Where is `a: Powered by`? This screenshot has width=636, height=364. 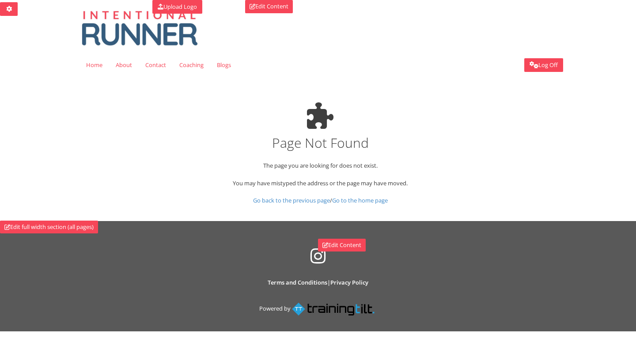
a: Powered by is located at coordinates (318, 309).